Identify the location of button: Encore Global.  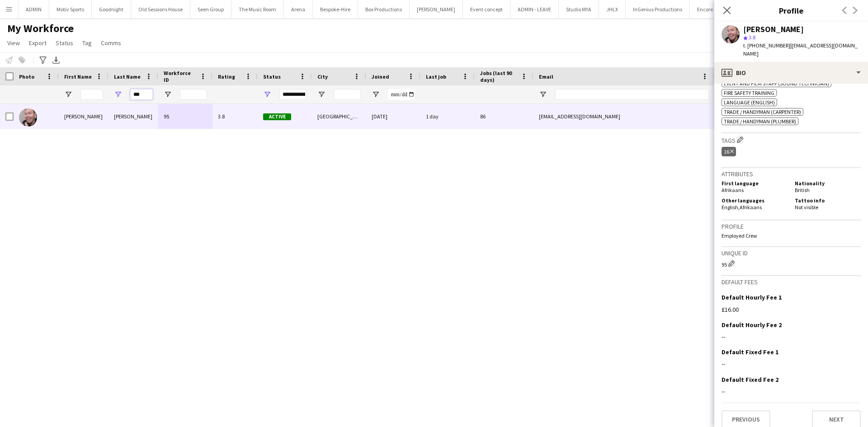
(713, 9).